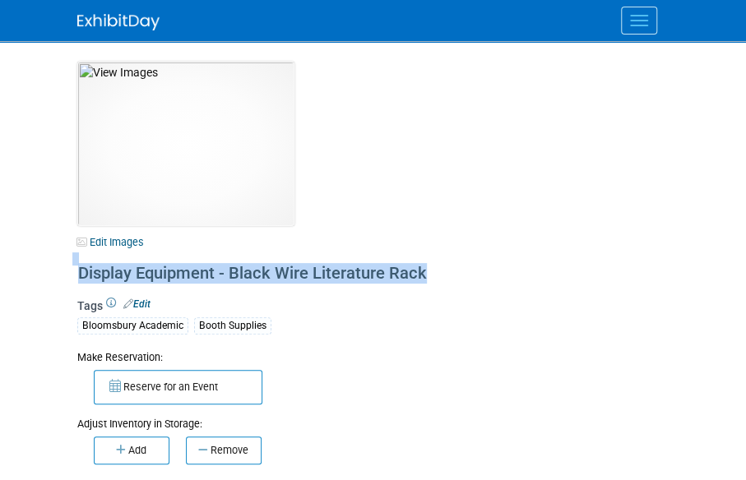 The width and height of the screenshot is (746, 480). Describe the element at coordinates (132, 451) in the screenshot. I see `button: Add` at that location.